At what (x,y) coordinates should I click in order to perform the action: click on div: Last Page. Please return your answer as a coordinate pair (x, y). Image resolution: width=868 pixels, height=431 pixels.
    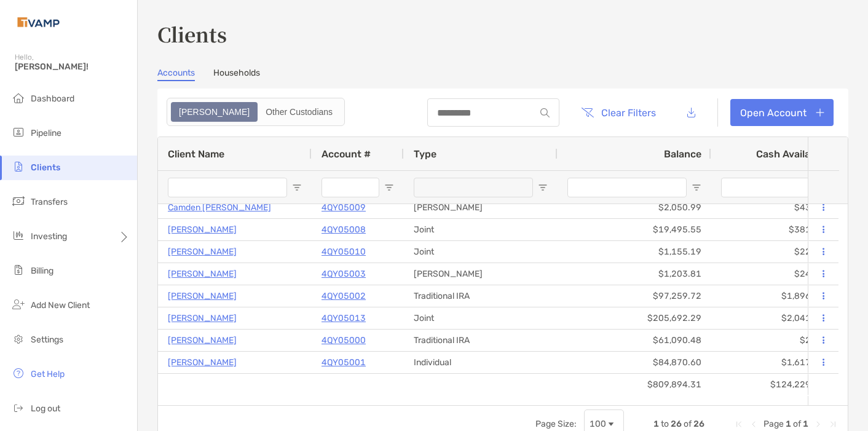
    Looking at the image, I should click on (833, 424).